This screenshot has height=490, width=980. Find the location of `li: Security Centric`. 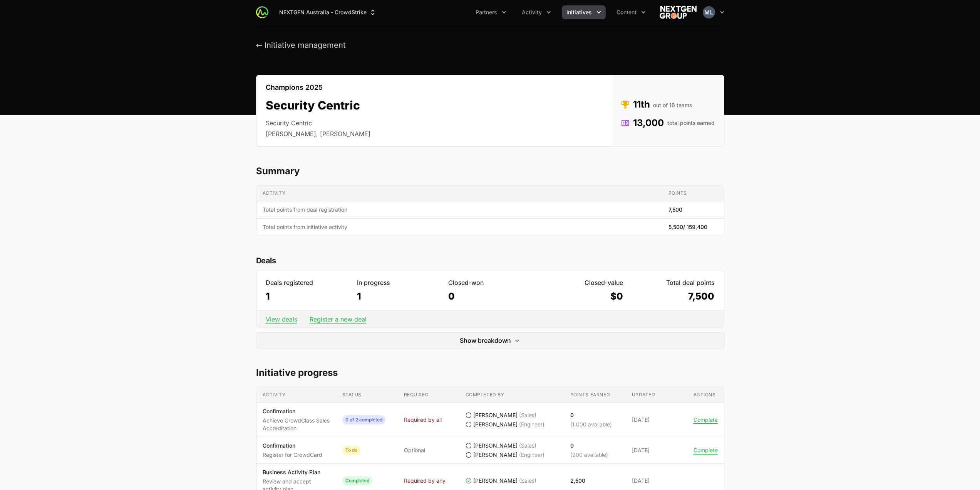

li: Security Centric is located at coordinates (318, 123).